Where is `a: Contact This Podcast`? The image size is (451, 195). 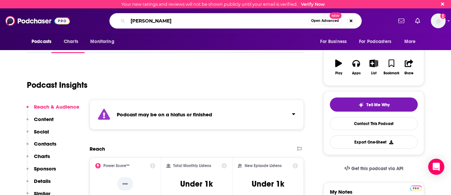 a: Contact This Podcast is located at coordinates (374, 123).